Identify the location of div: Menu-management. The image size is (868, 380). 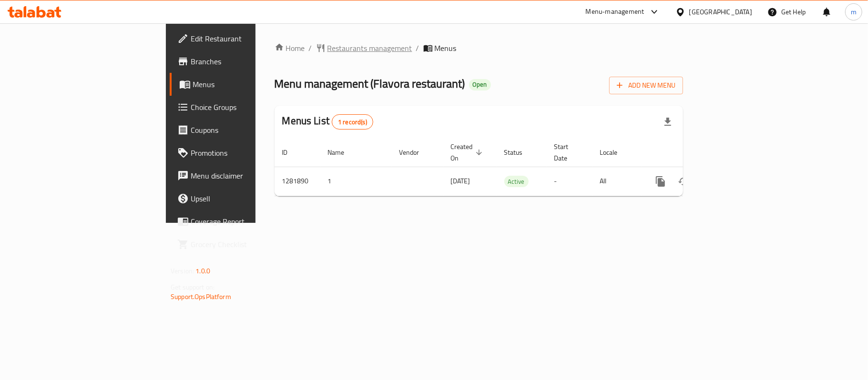
(615, 12).